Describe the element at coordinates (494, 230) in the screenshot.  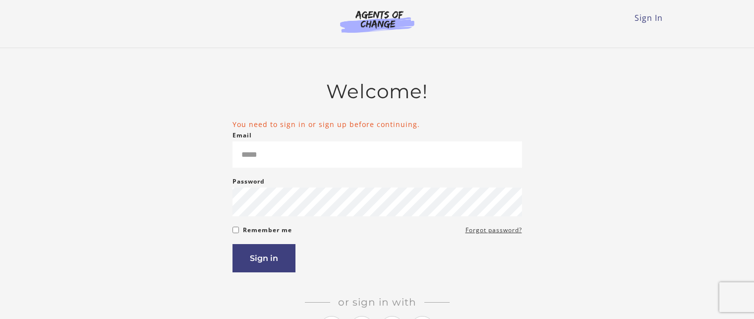
I see `a: Forgot password?` at that location.